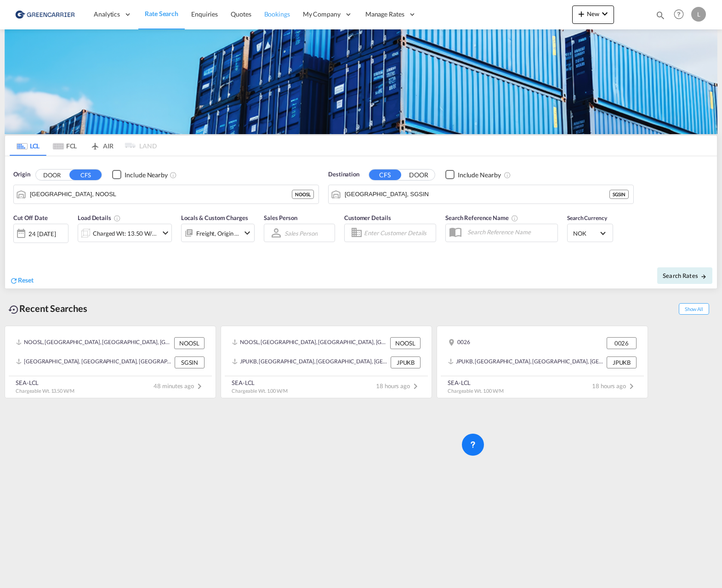  I want to click on md-icon: Chargeable Weight, so click(117, 219).